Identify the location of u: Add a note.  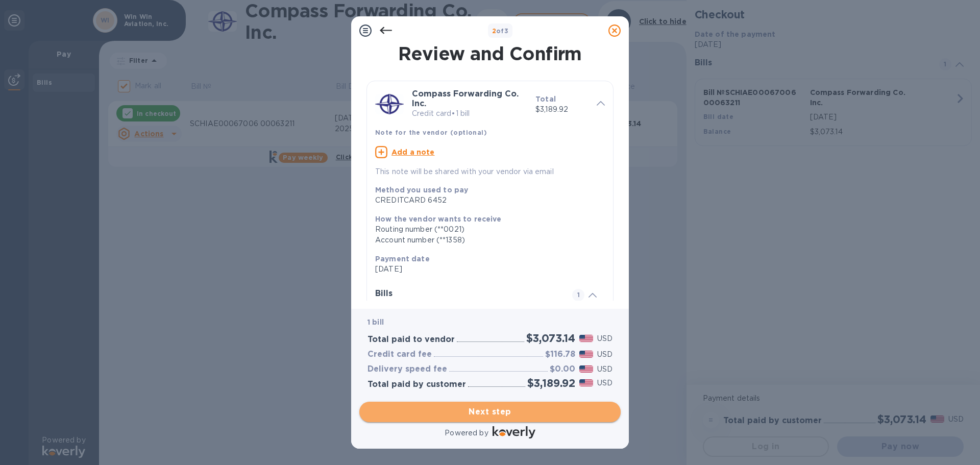
(413, 152).